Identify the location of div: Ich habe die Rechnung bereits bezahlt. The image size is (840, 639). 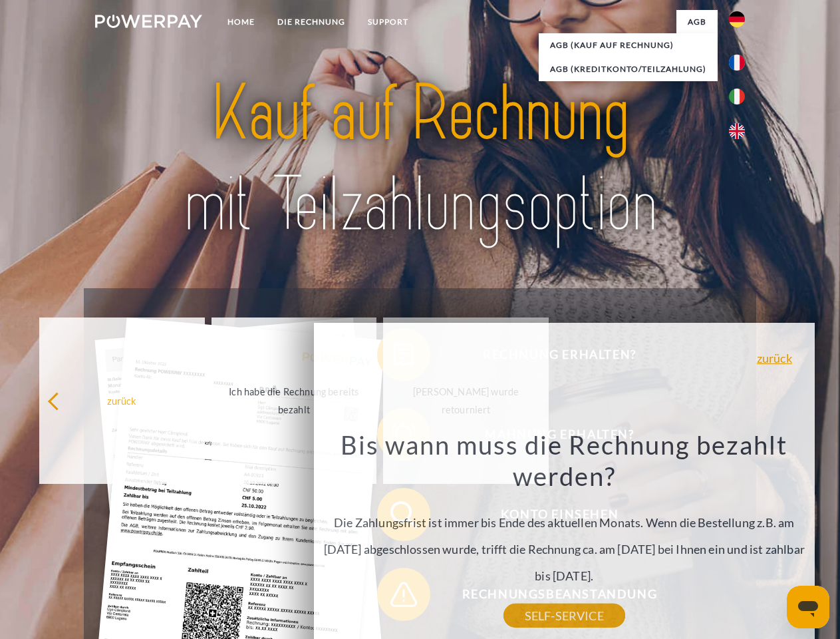
(294, 400).